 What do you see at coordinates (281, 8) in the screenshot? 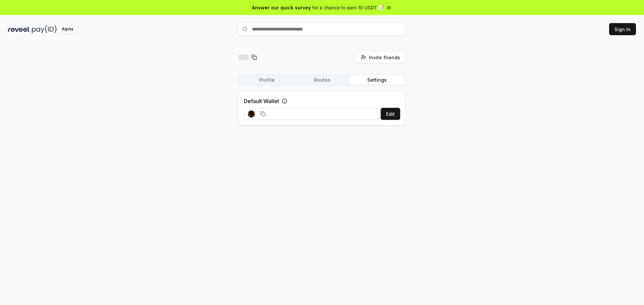
I see `span: Answer our quick survey` at bounding box center [281, 8].